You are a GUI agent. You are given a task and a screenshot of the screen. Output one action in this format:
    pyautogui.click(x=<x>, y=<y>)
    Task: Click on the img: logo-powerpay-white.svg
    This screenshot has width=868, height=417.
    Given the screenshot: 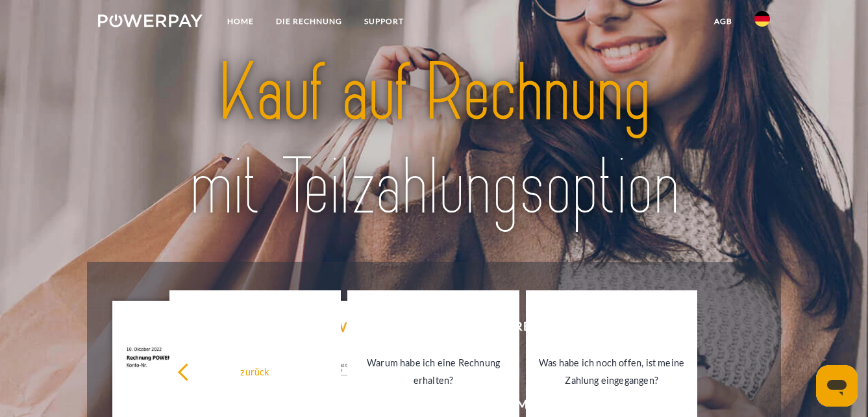 What is the action you would take?
    pyautogui.click(x=150, y=21)
    